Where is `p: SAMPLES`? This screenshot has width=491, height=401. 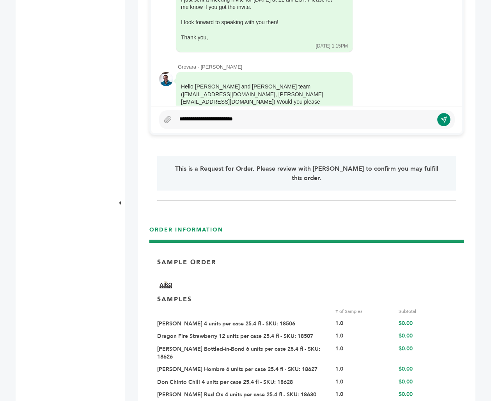 p: SAMPLES is located at coordinates (174, 300).